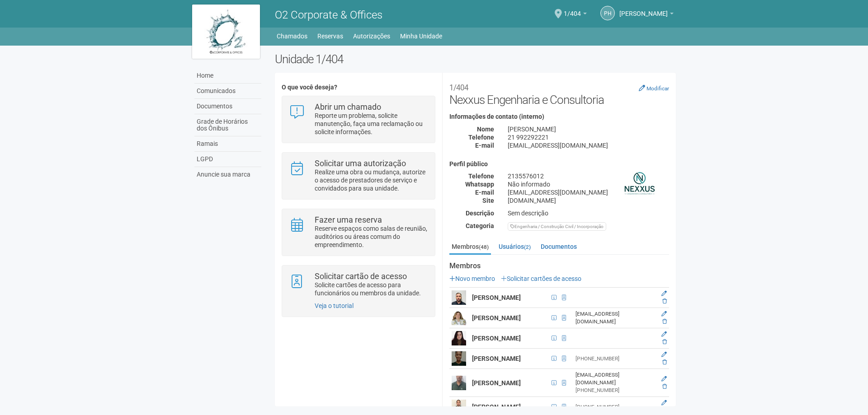 Image resolution: width=868 pixels, height=415 pixels. Describe the element at coordinates (643, 9) in the screenshot. I see `span: Paulo Henrique Raña Cristovam` at that location.